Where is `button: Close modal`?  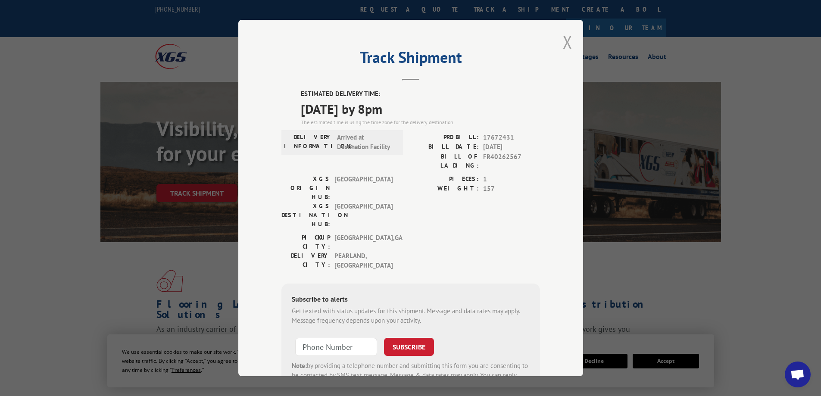
button: Close modal is located at coordinates (567, 42).